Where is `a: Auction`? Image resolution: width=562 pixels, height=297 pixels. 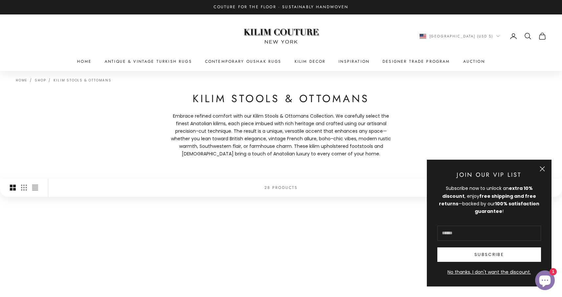 a: Auction is located at coordinates (474, 61).